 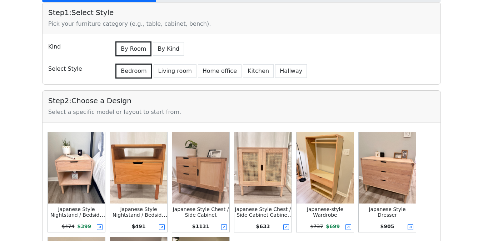 What do you see at coordinates (263, 226) in the screenshot?
I see `span: $ 633` at bounding box center [263, 226].